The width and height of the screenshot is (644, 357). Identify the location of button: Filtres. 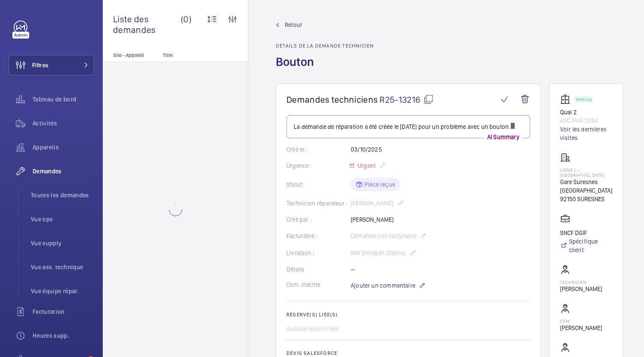
(51, 65).